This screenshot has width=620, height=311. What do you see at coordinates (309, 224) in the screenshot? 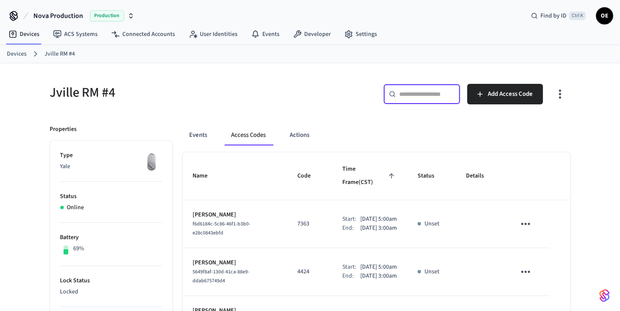
I see `p: 7363` at bounding box center [309, 224].